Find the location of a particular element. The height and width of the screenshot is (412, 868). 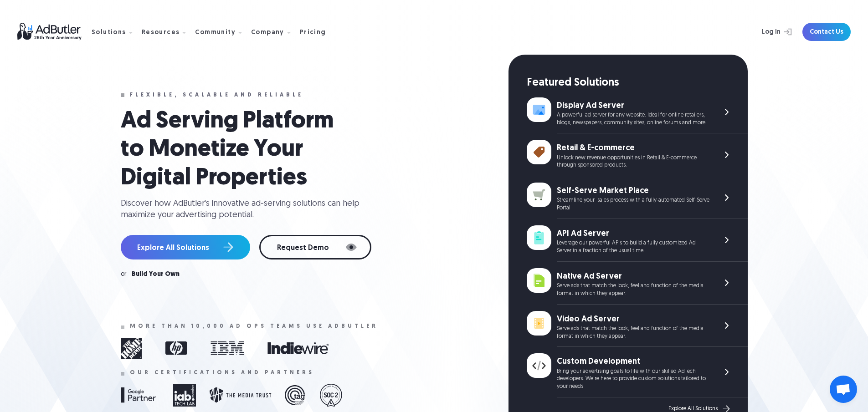

a: Native Ad Server Serve ads that match the look, feel and function of the media format in which th... is located at coordinates (637, 283).